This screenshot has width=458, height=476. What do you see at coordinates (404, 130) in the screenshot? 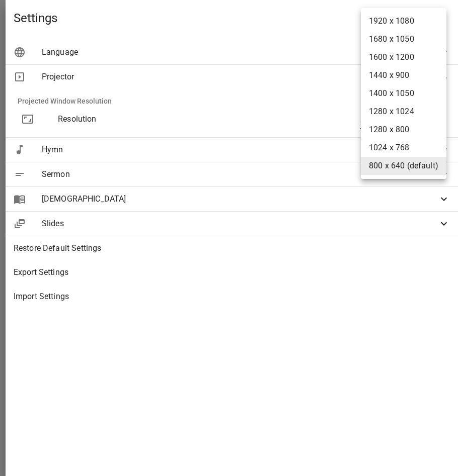
I see `li: 1280 x 800` at bounding box center [404, 130].